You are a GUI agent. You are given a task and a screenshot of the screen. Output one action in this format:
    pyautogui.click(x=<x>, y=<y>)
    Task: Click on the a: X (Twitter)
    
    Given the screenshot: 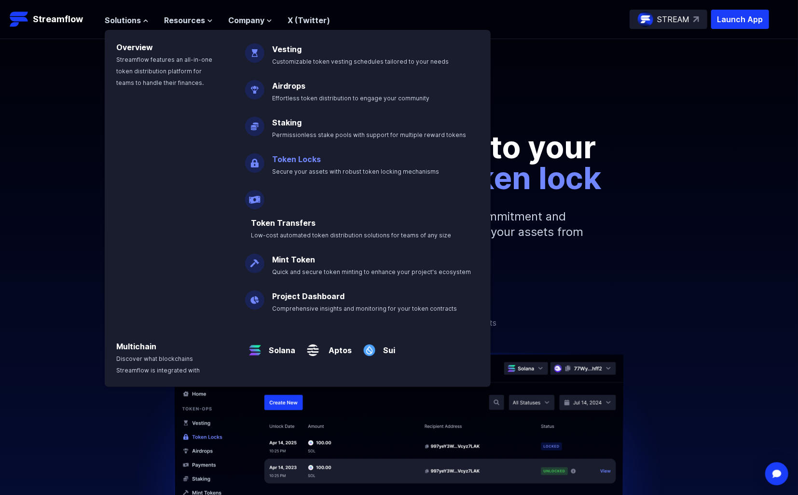 What is the action you would take?
    pyautogui.click(x=309, y=20)
    